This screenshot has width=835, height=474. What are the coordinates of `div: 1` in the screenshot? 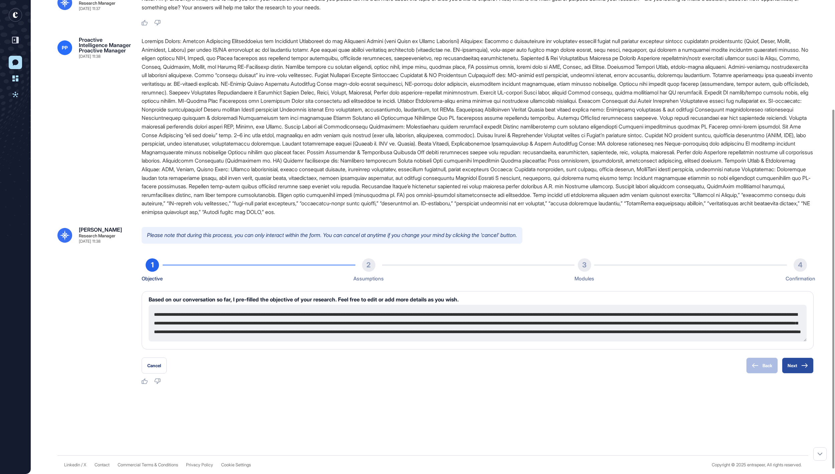 It's located at (152, 265).